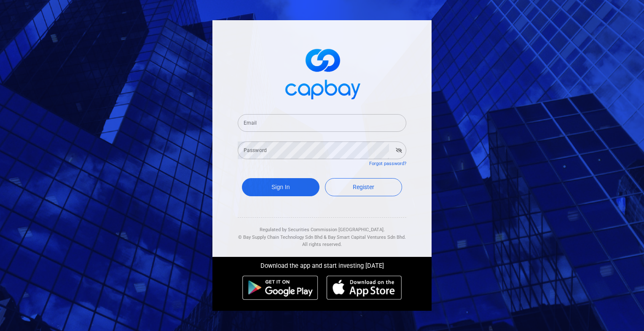  What do you see at coordinates (363, 187) in the screenshot?
I see `a: Register` at bounding box center [363, 187].